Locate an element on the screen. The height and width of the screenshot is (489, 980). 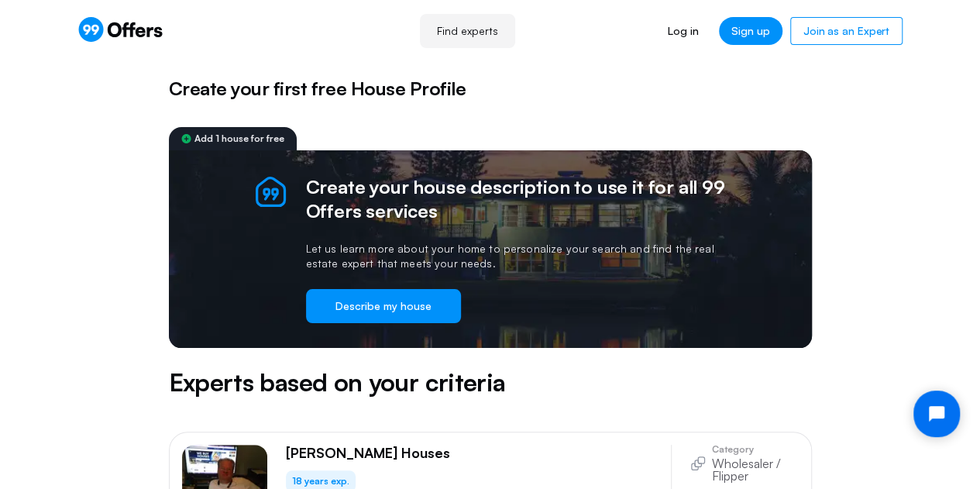
h2: Create your house description to use it for all 99 Offers services is located at coordinates (516, 199).